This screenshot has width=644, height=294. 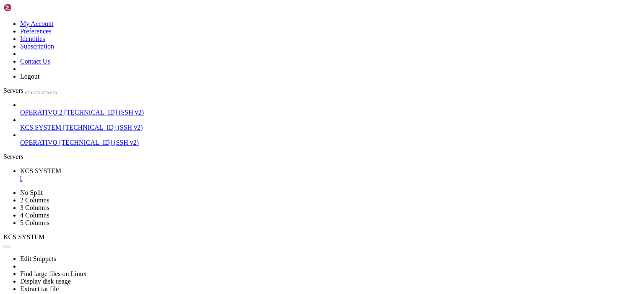 I want to click on img: Shellngn, so click(x=27, y=7).